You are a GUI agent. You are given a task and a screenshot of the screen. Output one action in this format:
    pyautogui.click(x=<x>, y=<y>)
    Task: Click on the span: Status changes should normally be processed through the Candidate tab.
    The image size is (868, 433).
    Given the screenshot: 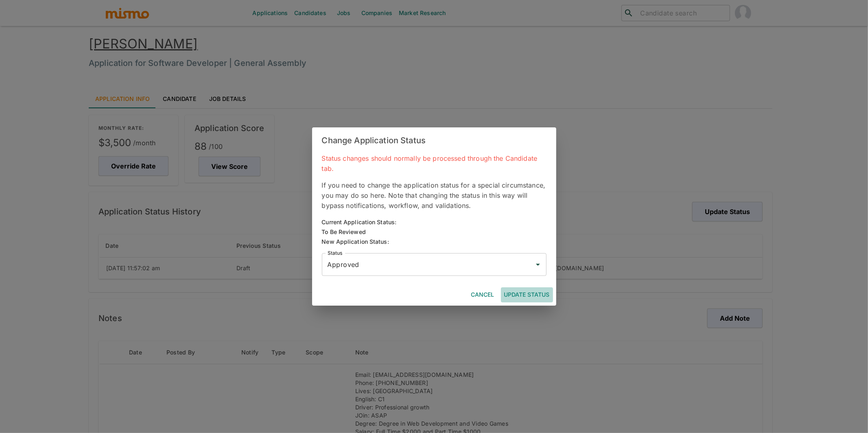 What is the action you would take?
    pyautogui.click(x=430, y=163)
    